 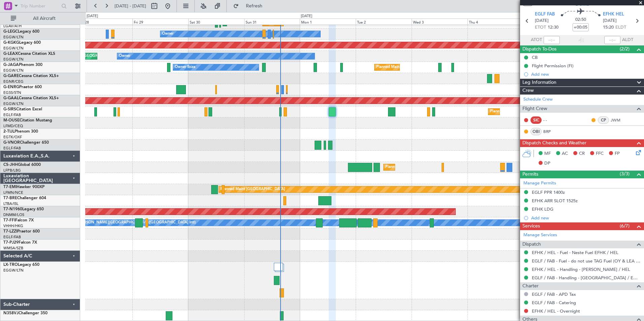 What do you see at coordinates (22, 265) in the screenshot?
I see `a: LX-TROLegacy 650` at bounding box center [22, 265].